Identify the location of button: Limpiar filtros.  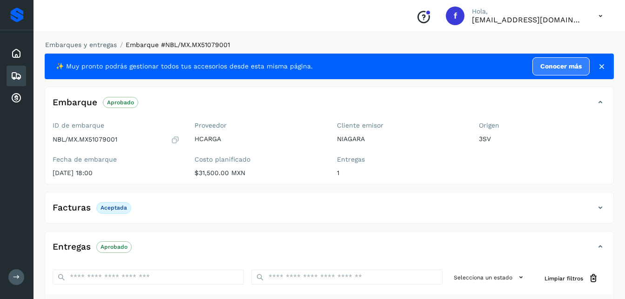
(572, 278).